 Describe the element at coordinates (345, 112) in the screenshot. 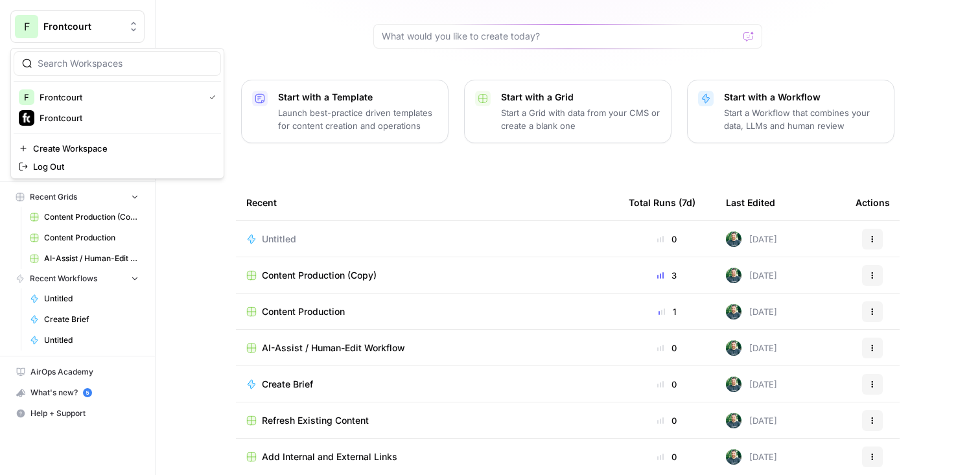

I see `button: Start with a TemplateLaunch best-practice driven templates for content creation and operations` at that location.